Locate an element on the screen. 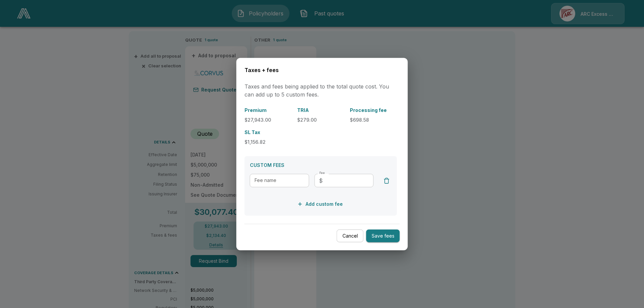 The image size is (644, 308). p: Premium is located at coordinates (268, 110).